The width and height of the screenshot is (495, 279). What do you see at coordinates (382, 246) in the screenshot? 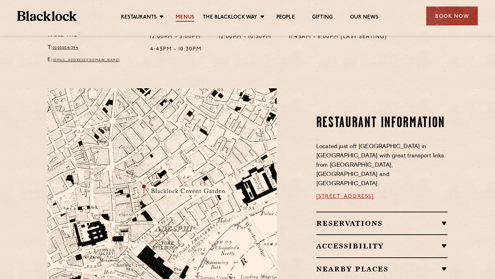
I see `h2: Accessibility` at bounding box center [382, 246].